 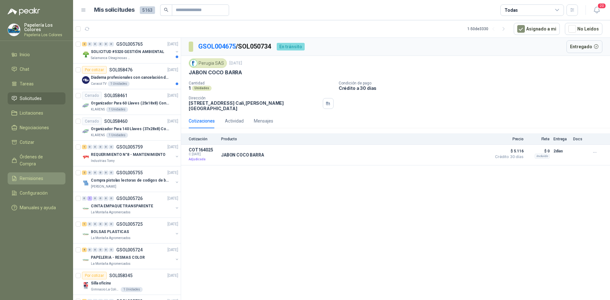 What do you see at coordinates (130, 180) in the screenshot?
I see `p: Compra pistolas lectoras de codigos de barras` at bounding box center [130, 180].